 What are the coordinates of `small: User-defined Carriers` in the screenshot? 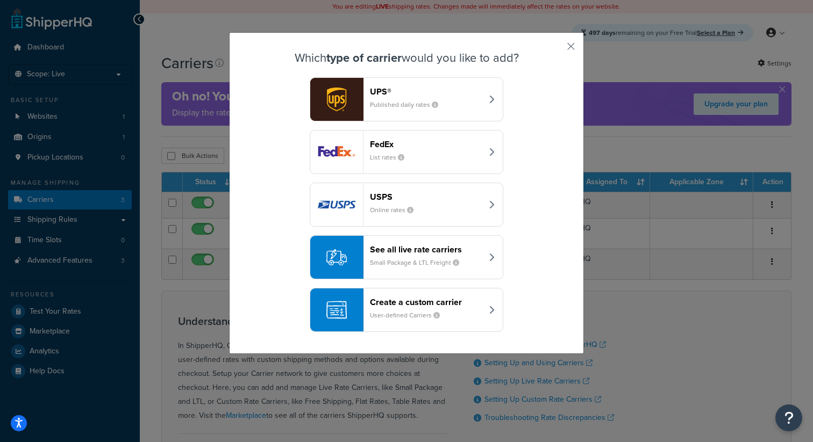 It's located at (409, 315).